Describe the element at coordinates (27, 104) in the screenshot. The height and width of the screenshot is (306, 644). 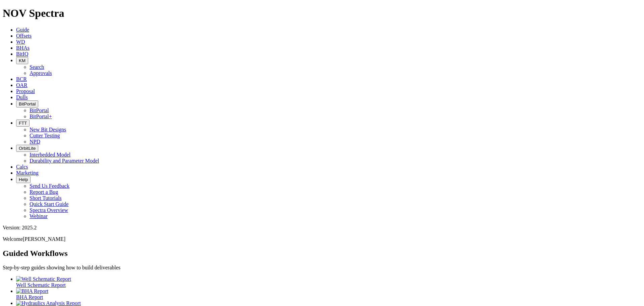
I see `span: BitPortal` at that location.